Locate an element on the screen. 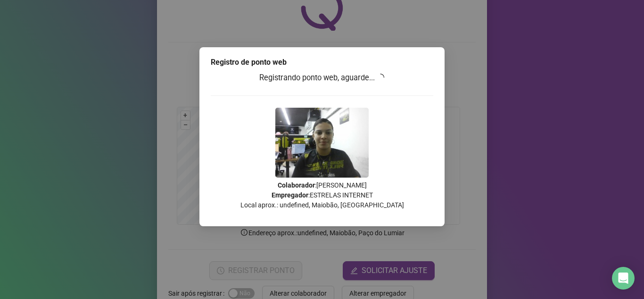 The height and width of the screenshot is (299, 644). img: 9k= is located at coordinates (322, 142).